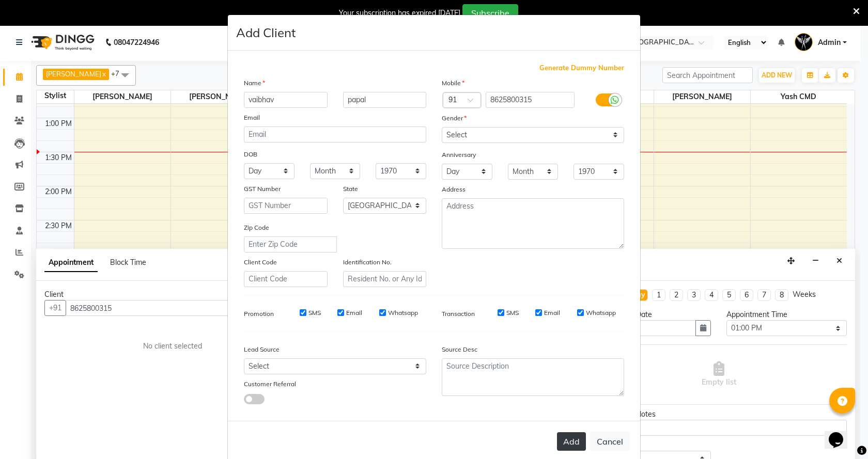 Image resolution: width=868 pixels, height=459 pixels. I want to click on input: Client Code, so click(286, 279).